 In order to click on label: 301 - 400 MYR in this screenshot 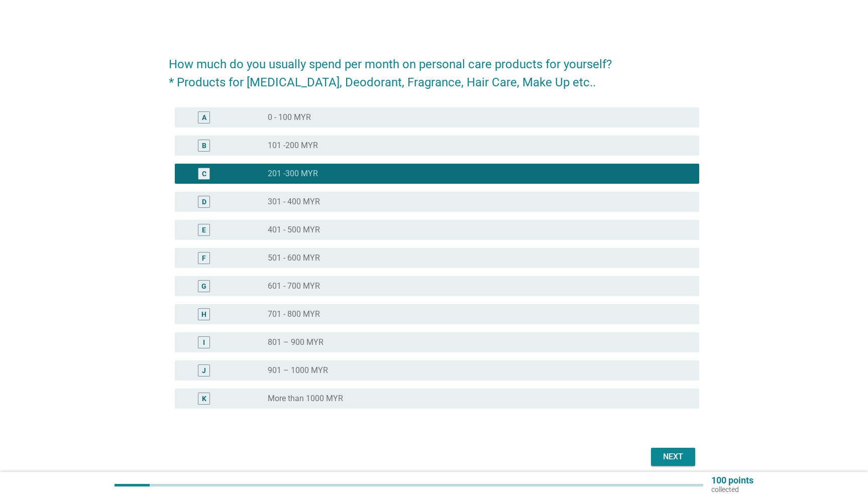, I will do `click(294, 202)`.